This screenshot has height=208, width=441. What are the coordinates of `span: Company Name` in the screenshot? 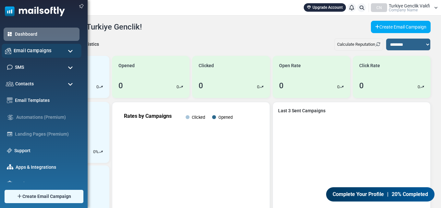 It's located at (403, 10).